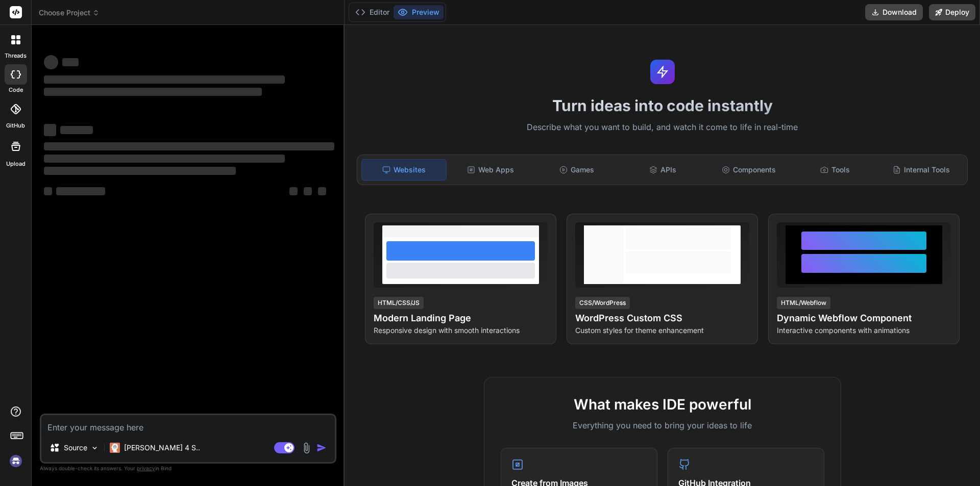  What do you see at coordinates (894, 12) in the screenshot?
I see `button: Download` at bounding box center [894, 12].